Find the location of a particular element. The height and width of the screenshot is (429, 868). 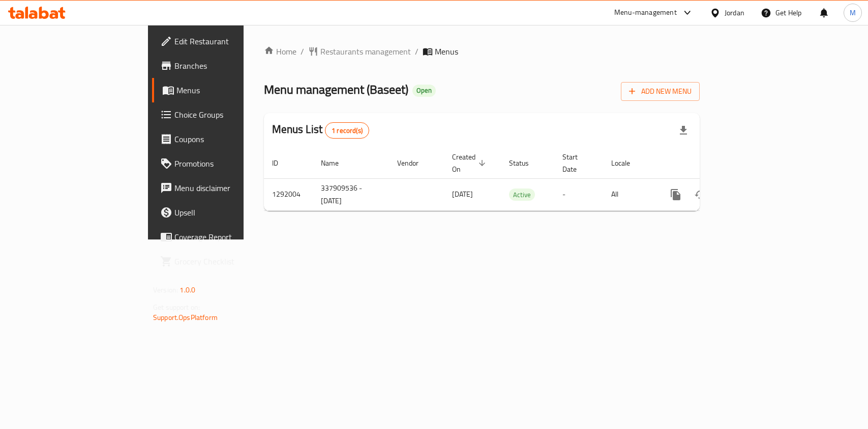

div: Active is located at coordinates (522, 195).